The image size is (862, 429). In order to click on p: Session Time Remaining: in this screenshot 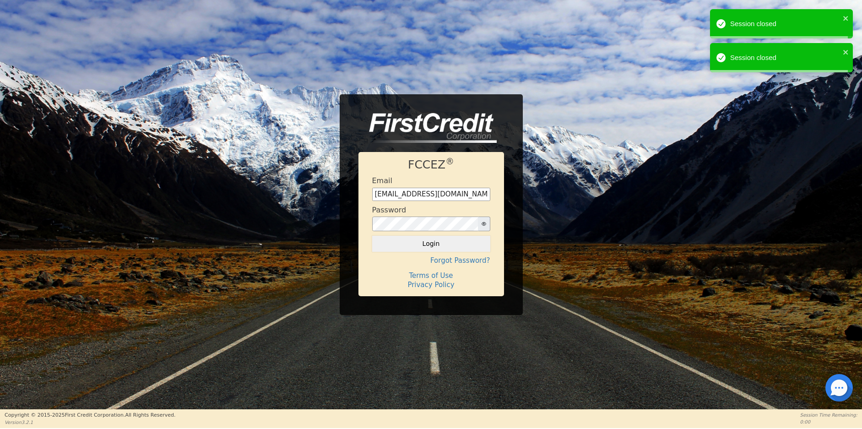, I will do `click(828, 415)`.